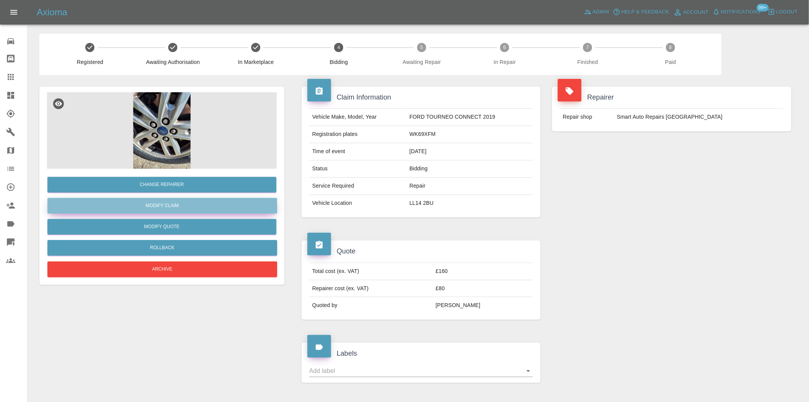 This screenshot has width=809, height=402. Describe the element at coordinates (470, 203) in the screenshot. I see `td: LL14 2BU` at that location.